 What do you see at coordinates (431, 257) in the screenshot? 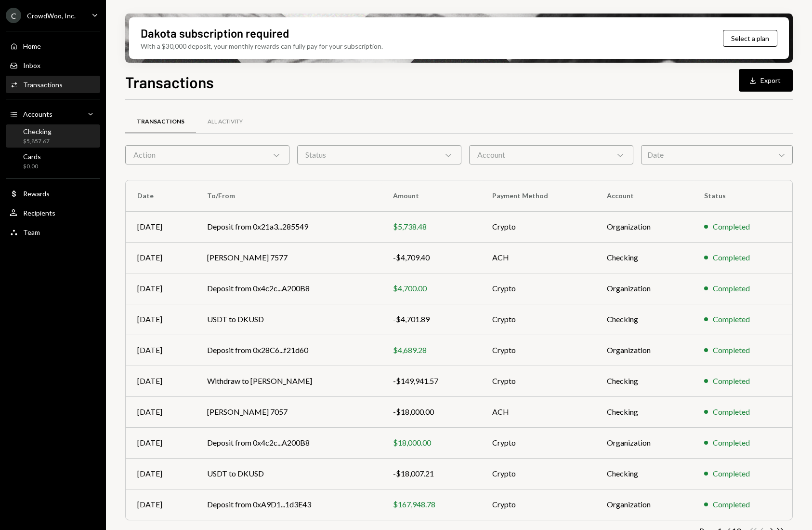
I see `div: -$4,709.40` at bounding box center [431, 257].